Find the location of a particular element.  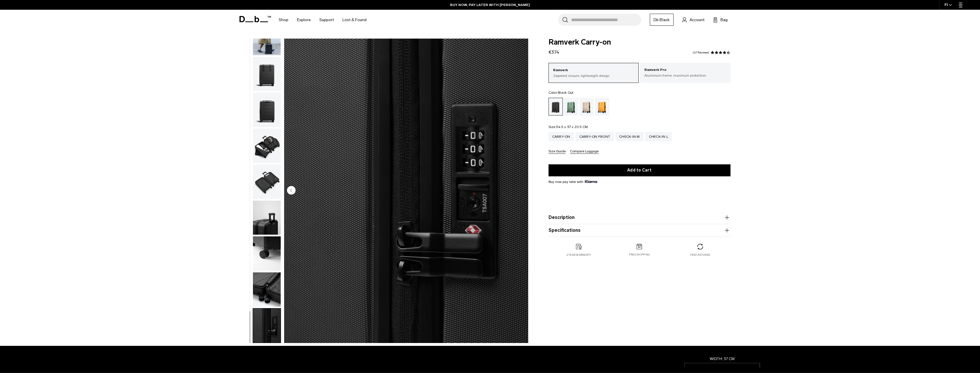

img: {"height" => 20, "alt" => "Klarna"} is located at coordinates (591, 181).